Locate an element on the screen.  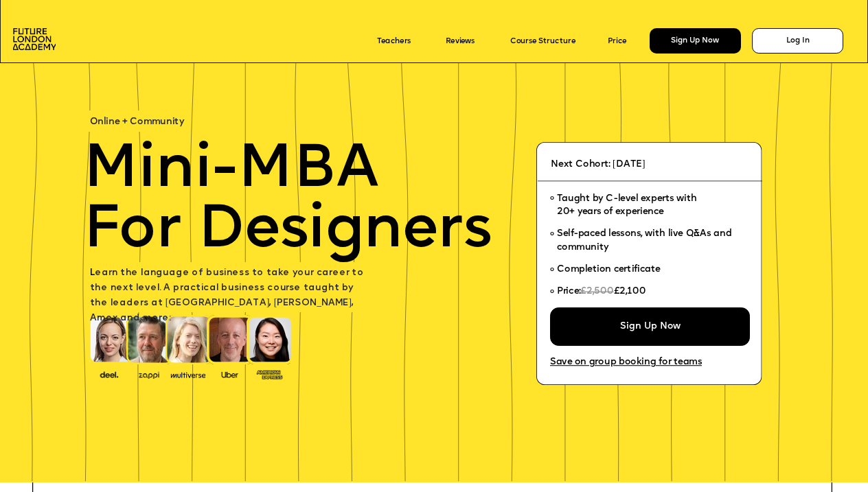
span: Taught by C-level experts with 20+ years of experience is located at coordinates (627, 205).